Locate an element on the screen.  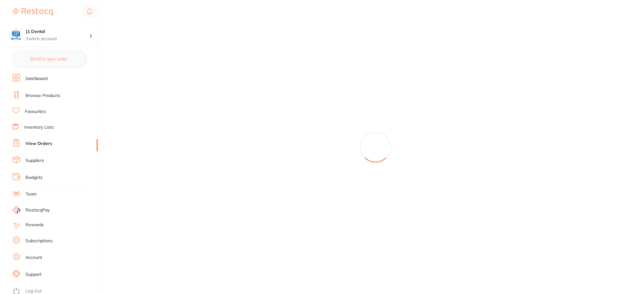
img: J1 Dental is located at coordinates (16, 35).